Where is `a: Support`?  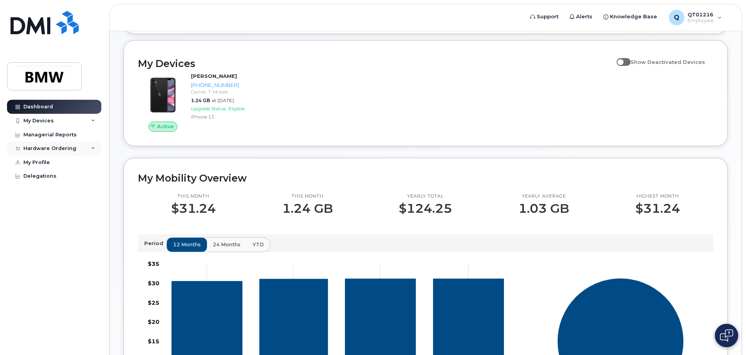 a: Support is located at coordinates (544, 17).